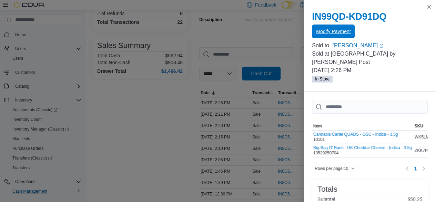 This screenshot has width=436, height=202. Describe the element at coordinates (321, 46) in the screenshot. I see `div: Sold to` at that location.